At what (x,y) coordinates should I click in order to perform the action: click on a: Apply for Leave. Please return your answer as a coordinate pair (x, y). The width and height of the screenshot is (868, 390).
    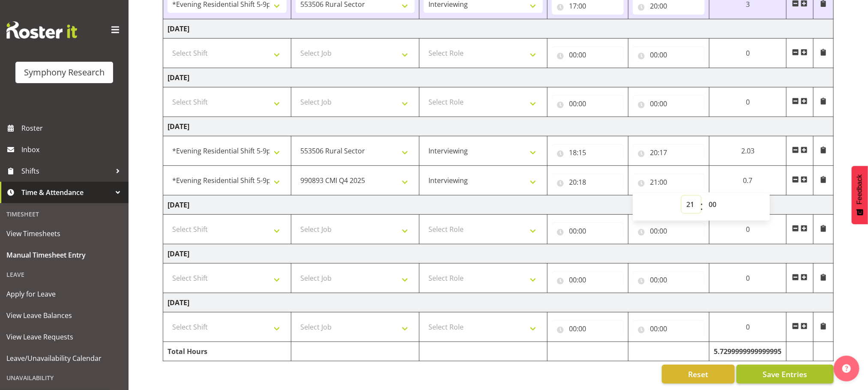
    Looking at the image, I should click on (64, 294).